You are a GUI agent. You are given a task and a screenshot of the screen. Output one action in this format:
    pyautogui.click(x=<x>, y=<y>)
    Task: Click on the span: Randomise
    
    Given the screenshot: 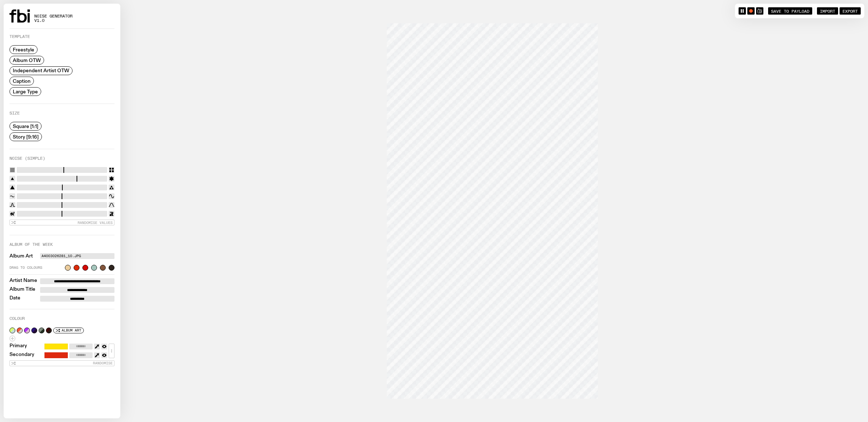 What is the action you would take?
    pyautogui.click(x=103, y=362)
    